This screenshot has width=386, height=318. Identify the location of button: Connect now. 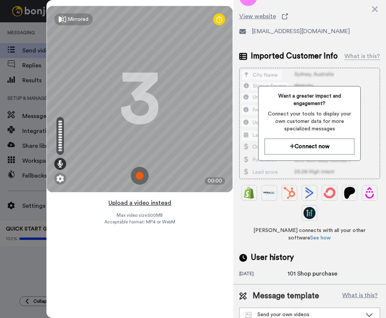
(310, 146).